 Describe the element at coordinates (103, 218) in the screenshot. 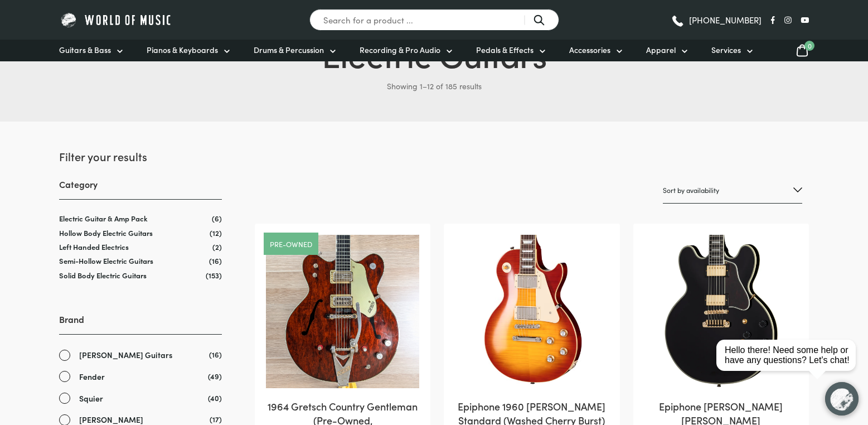

I see `a: Electric Guitar & Amp Pack` at that location.